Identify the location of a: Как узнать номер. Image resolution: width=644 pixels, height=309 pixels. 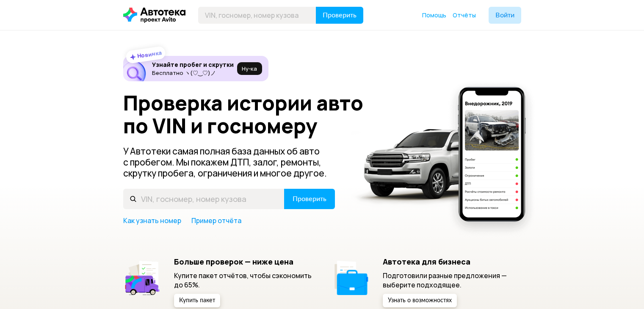
(152, 220).